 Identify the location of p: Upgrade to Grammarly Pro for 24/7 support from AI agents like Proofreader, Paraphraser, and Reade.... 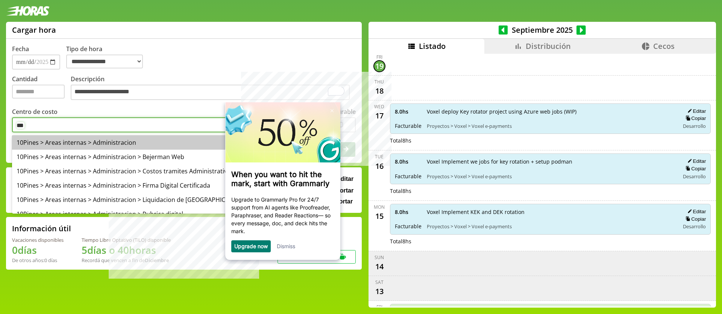
(62, 113).